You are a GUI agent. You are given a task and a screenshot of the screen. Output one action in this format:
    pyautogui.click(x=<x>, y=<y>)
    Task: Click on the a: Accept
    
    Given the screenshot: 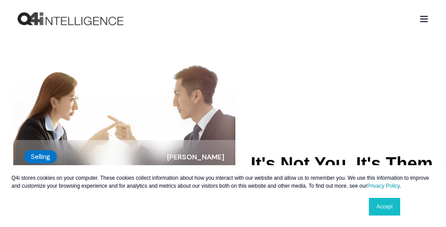 What is the action you would take?
    pyautogui.click(x=384, y=206)
    